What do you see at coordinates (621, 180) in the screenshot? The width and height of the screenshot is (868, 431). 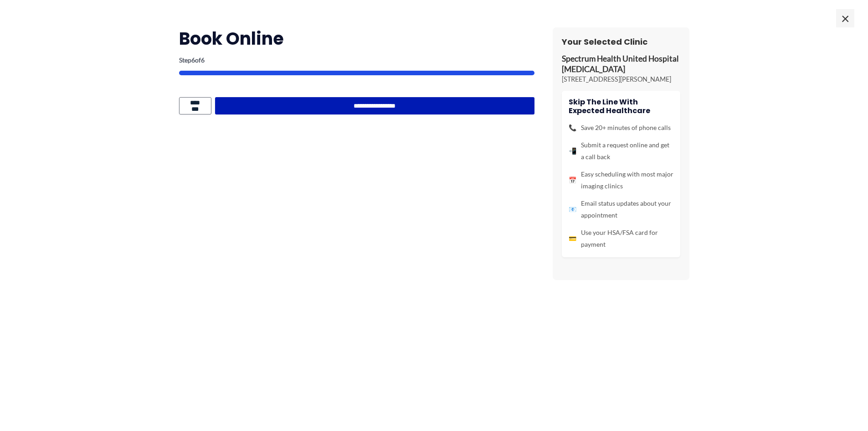 I see `li: Easy scheduling with most major imaging clinics` at bounding box center [621, 180].